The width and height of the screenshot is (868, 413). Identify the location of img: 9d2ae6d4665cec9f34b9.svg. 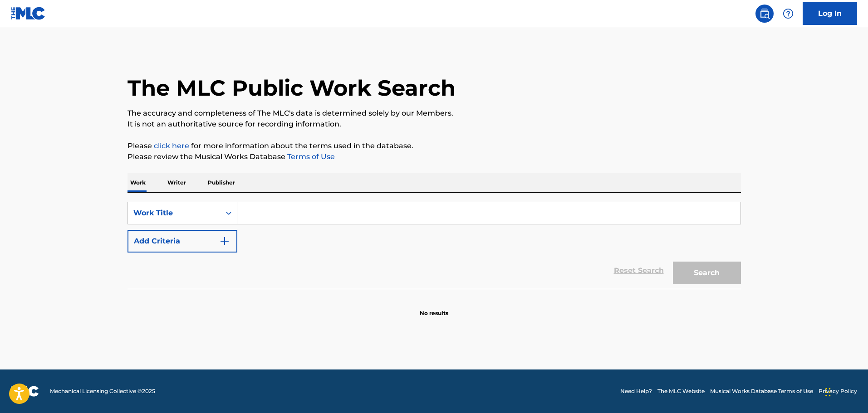
(224, 241).